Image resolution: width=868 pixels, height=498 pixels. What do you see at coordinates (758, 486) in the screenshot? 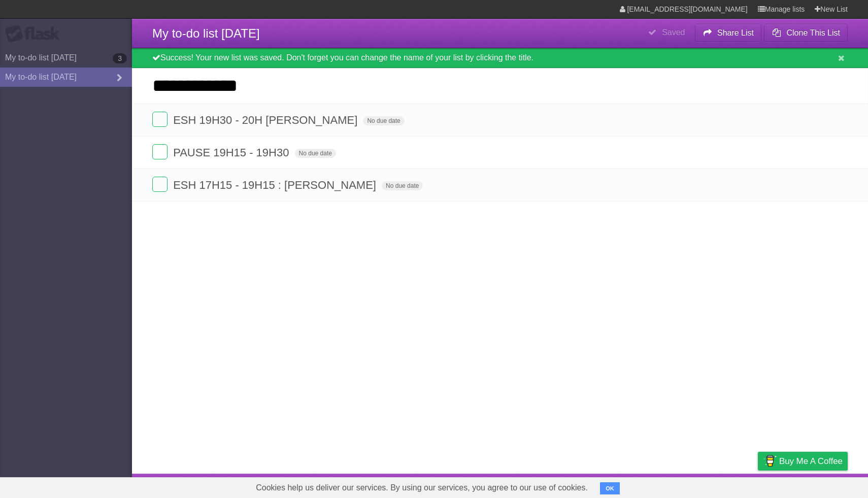
I see `a: Privacy` at bounding box center [758, 486].